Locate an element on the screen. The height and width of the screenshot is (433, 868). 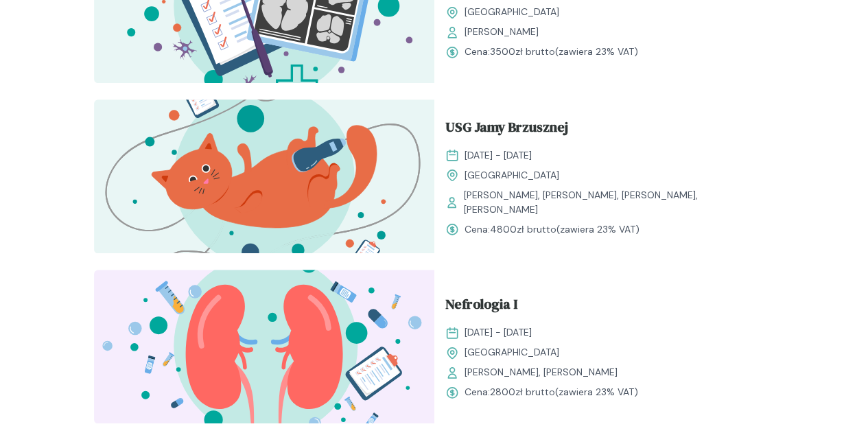
span: 3500 zł brutto is located at coordinates (522, 51).